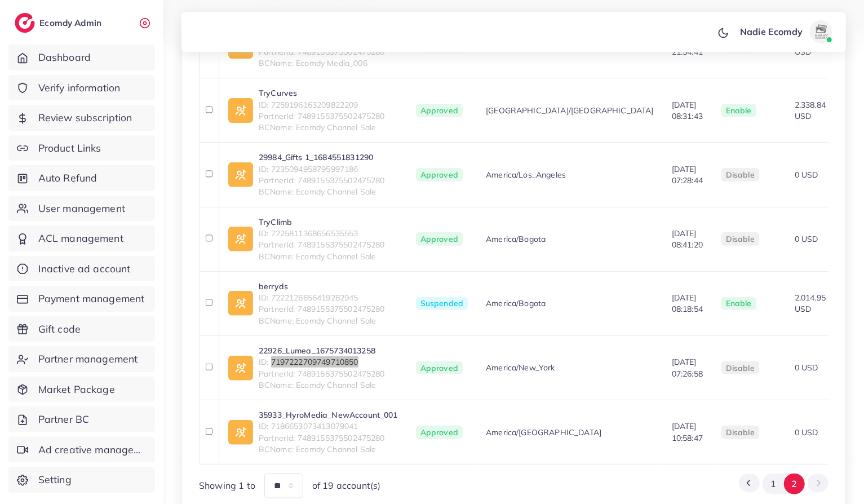 The height and width of the screenshot is (504, 864). What do you see at coordinates (442, 304) in the screenshot?
I see `span: Suspended` at bounding box center [442, 304].